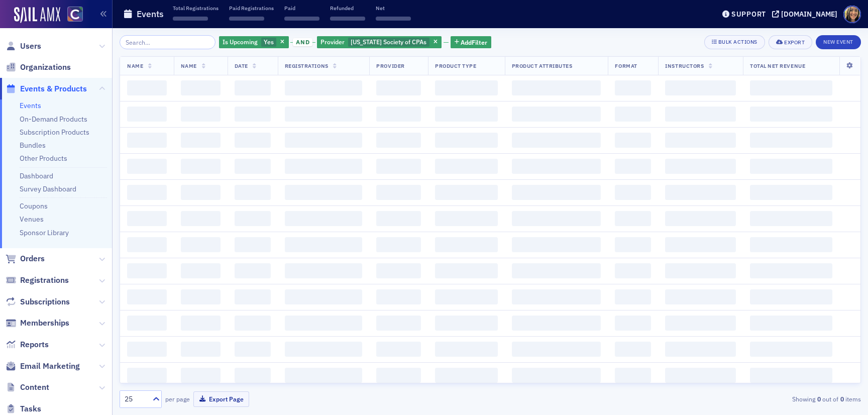 The height and width of the screenshot is (415, 868). Describe the element at coordinates (306, 66) in the screenshot. I see `span: Registrations` at that location.